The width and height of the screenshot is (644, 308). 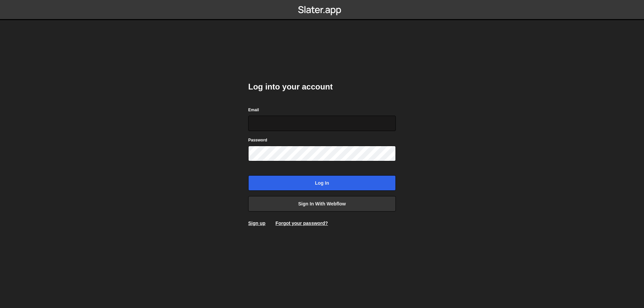 What do you see at coordinates (322, 183) in the screenshot?
I see `input: Log in` at bounding box center [322, 183].